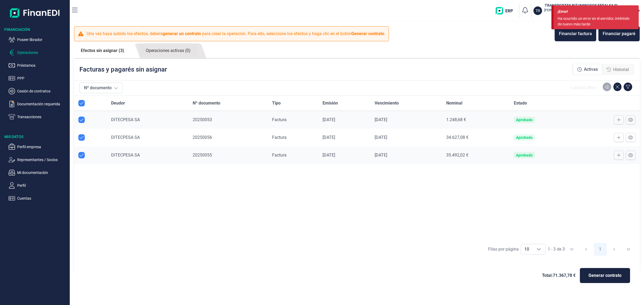  What do you see at coordinates (206, 103) in the screenshot?
I see `span: Nº documento` at bounding box center [206, 103].